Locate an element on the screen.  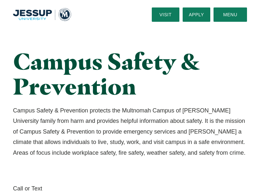
a: Home is located at coordinates (42, 15).